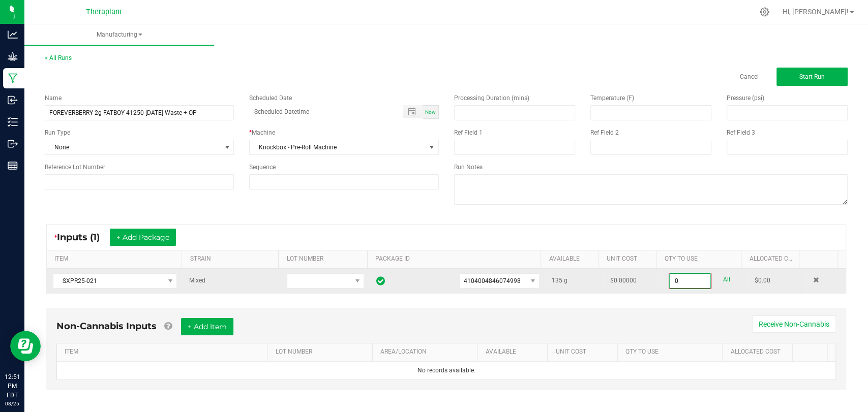  I want to click on inline-svg: Inbound, so click(13, 100).